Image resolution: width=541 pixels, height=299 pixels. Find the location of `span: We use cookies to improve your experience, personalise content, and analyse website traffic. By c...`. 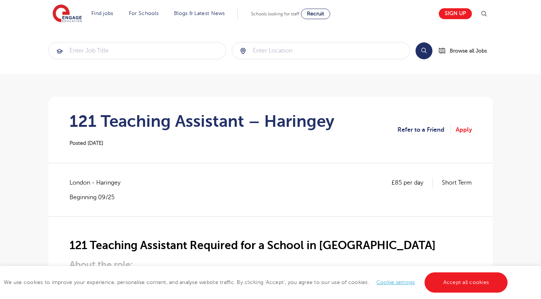

span: We use cookies to improve your experience, personalise content, and analyse website traffic. By c... is located at coordinates (256, 282).